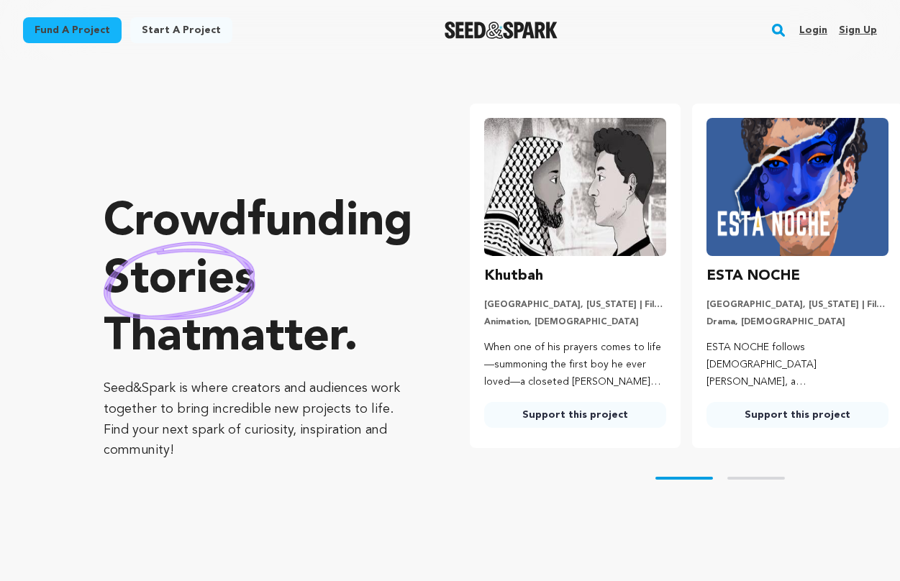 The width and height of the screenshot is (900, 581). Describe the element at coordinates (179, 281) in the screenshot. I see `img: hand sketched image` at that location.